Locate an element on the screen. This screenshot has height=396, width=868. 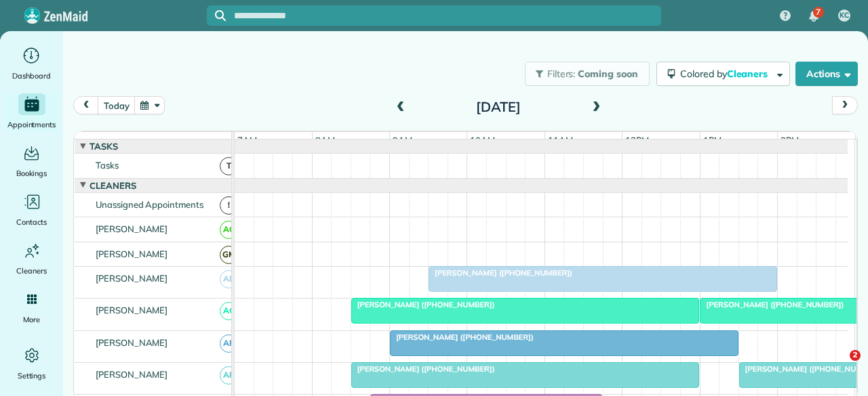
span: T is located at coordinates (228, 166).